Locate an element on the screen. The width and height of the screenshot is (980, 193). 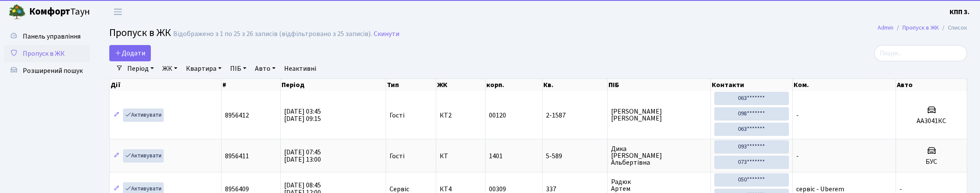
a: ПІБ is located at coordinates (238, 68).